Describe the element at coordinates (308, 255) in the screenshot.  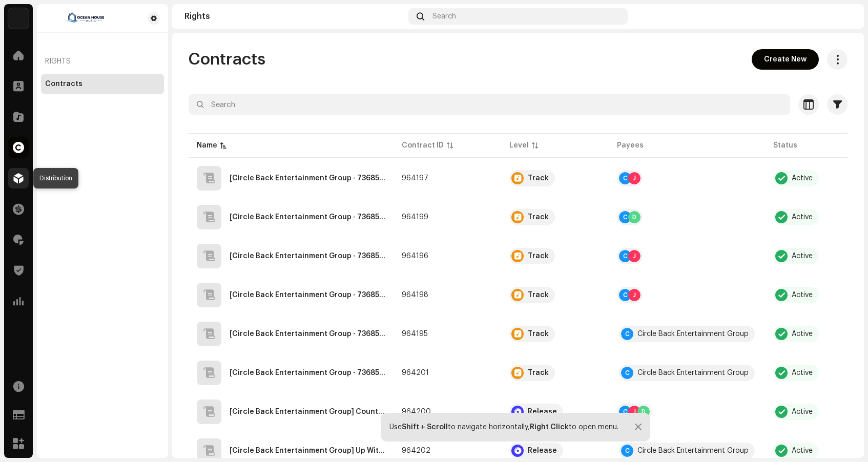
I see `div: [Circle Back Entertainment Group - 736859] Country Fried LoFi - Outside The Piggly Wiggly - QZYFZ...` at that location.